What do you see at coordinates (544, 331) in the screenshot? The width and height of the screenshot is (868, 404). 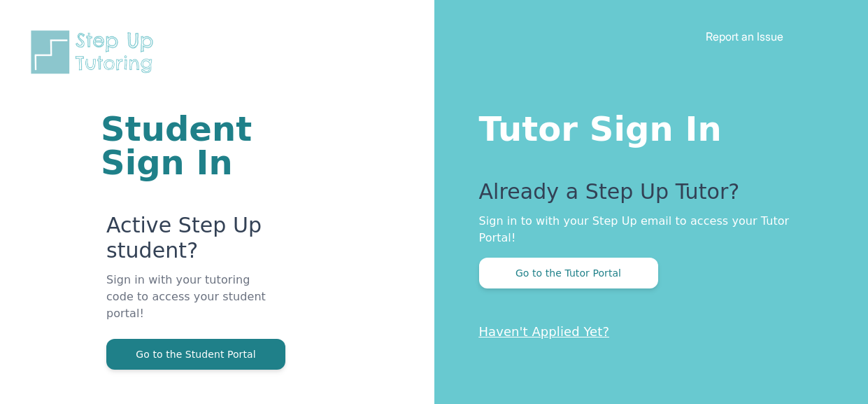 I see `a: Haven't Applied Yet?` at bounding box center [544, 331].